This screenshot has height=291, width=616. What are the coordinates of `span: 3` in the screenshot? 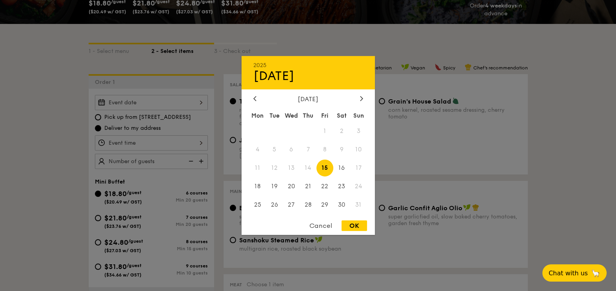 It's located at (359, 131).